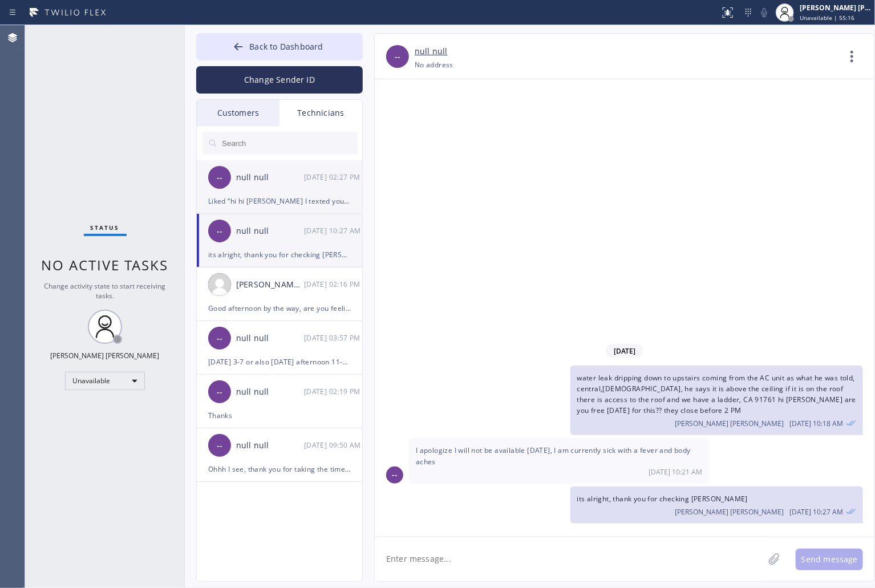  I want to click on span: Unavailable | 55:16, so click(827, 17).